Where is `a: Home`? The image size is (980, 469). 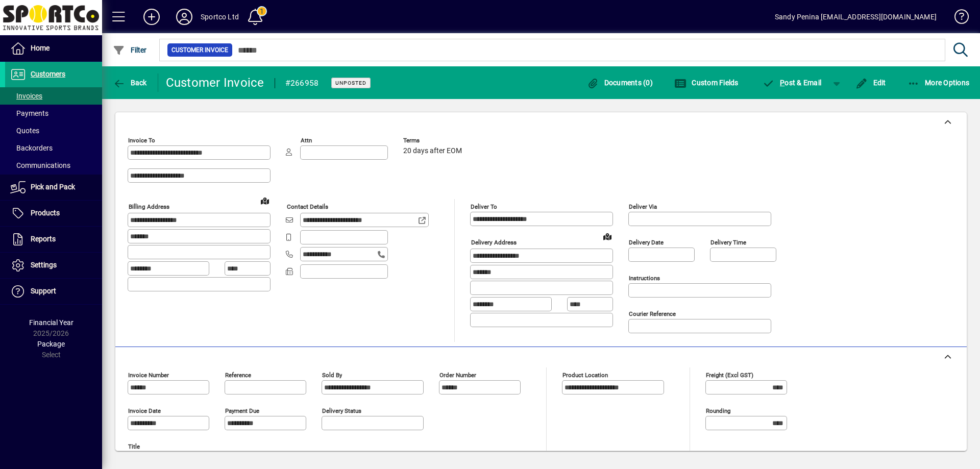 a: Home is located at coordinates (53, 48).